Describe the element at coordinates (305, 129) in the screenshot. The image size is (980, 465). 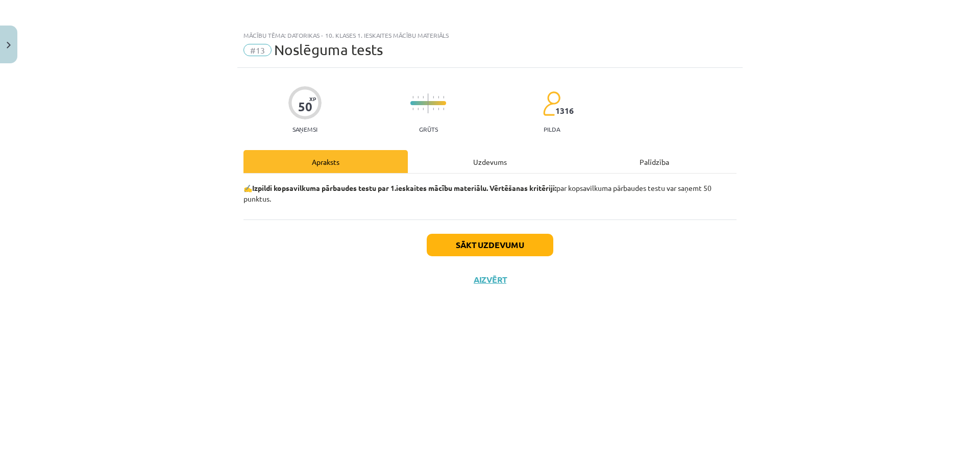
I see `p: Saņemsi` at that location.